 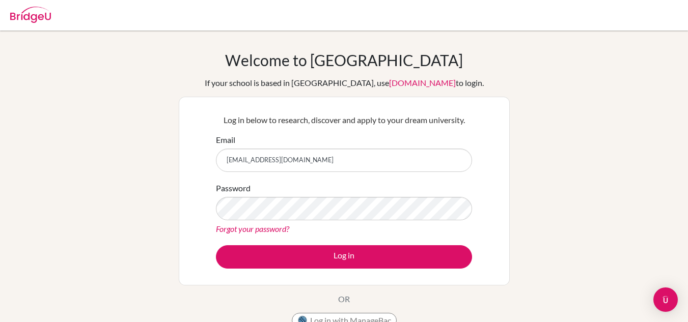 I want to click on div: Open Intercom Messenger, so click(x=666, y=300).